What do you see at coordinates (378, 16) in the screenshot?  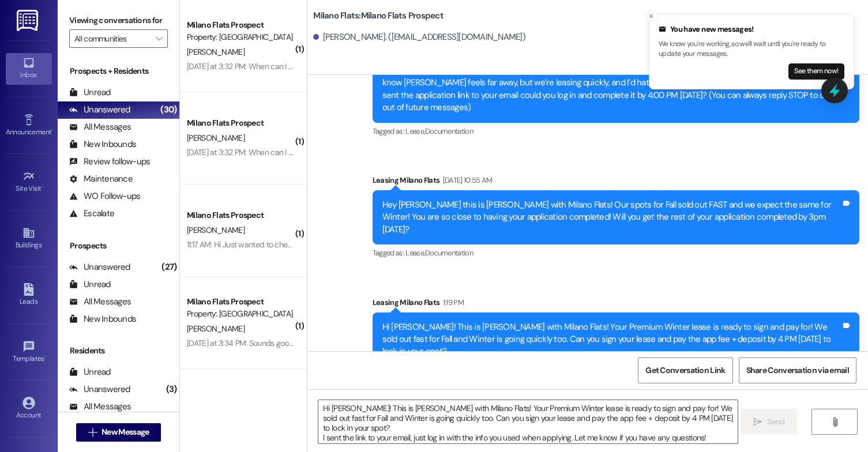 I see `b: Milano Flats: Milano Flats Prospect` at bounding box center [378, 16].